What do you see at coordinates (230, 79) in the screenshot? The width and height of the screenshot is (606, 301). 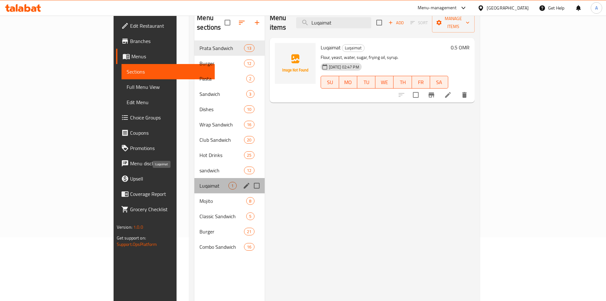 I see `div: Pasta2` at bounding box center [230, 79].